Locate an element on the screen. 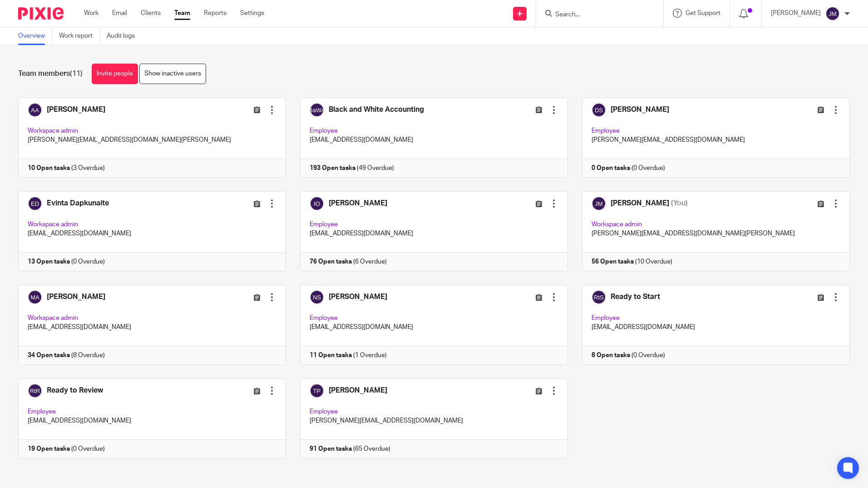 The height and width of the screenshot is (488, 868). a: Clients is located at coordinates (151, 13).